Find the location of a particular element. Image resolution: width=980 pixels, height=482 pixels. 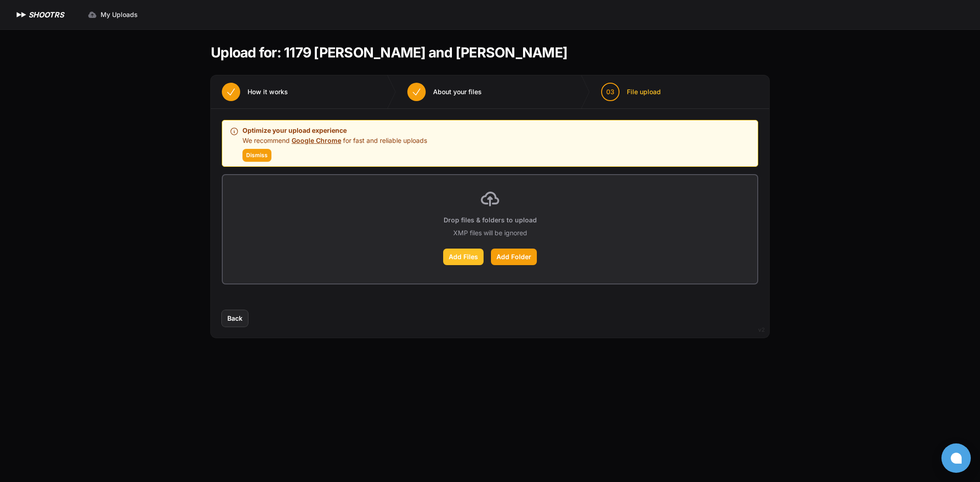

a: My Uploads is located at coordinates (112, 15).